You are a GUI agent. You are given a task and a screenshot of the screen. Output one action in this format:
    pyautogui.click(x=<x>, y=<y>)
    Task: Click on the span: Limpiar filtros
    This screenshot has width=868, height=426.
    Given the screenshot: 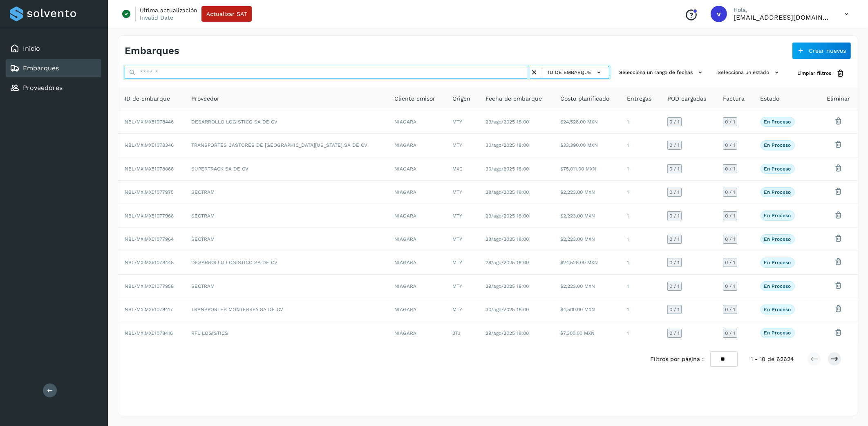 What is the action you would take?
    pyautogui.click(x=814, y=73)
    